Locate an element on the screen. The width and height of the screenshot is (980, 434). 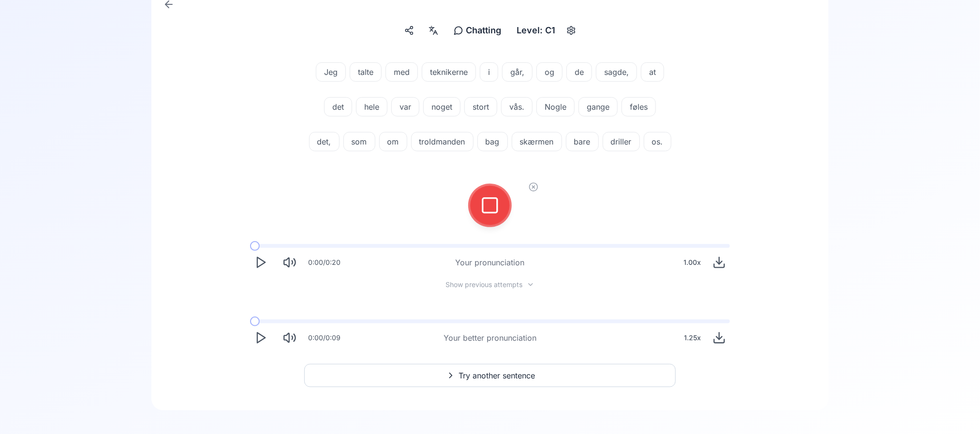
button: i is located at coordinates (489, 72).